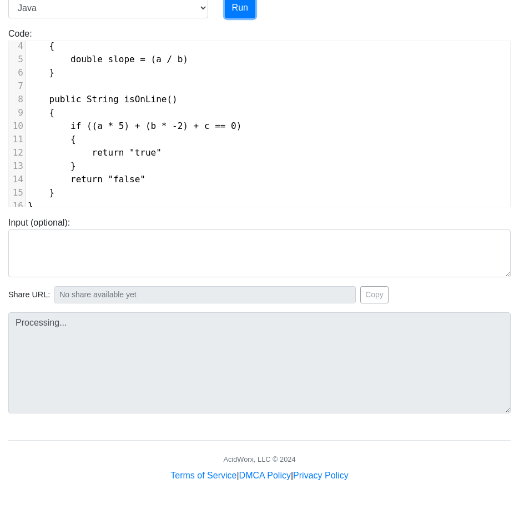 The image size is (519, 509). Describe the element at coordinates (94, 152) in the screenshot. I see `span: return "true"` at that location.